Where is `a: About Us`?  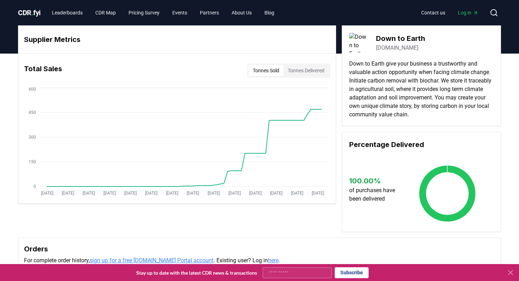
a: About Us is located at coordinates (241, 13).